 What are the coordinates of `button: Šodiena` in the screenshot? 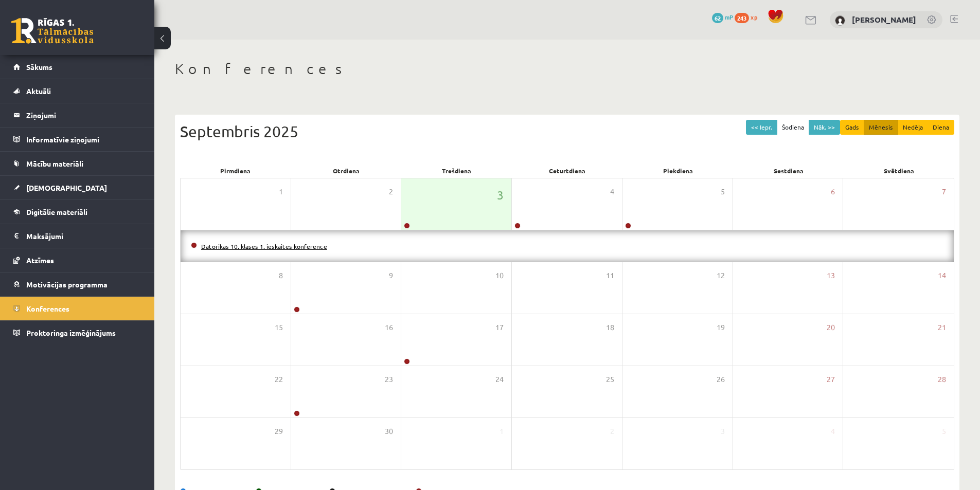 It's located at (793, 127).